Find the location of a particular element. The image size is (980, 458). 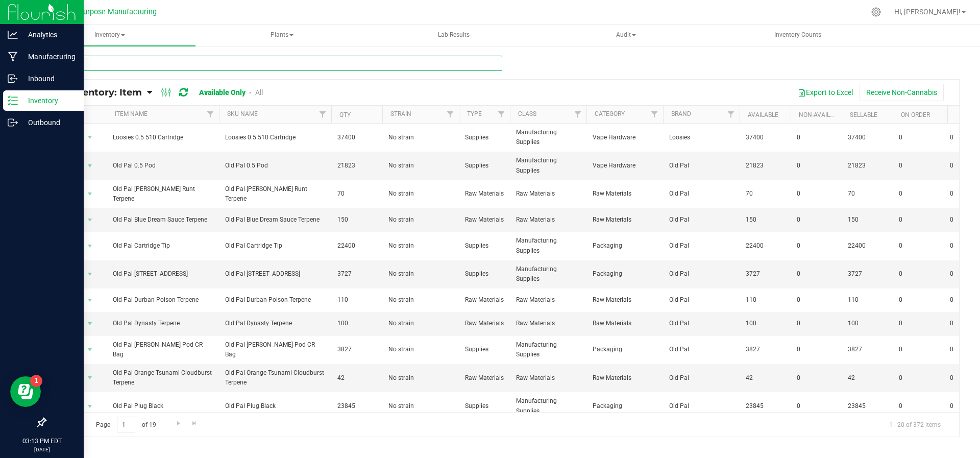

span: Old Pal Cartridge Tip is located at coordinates (163, 245).